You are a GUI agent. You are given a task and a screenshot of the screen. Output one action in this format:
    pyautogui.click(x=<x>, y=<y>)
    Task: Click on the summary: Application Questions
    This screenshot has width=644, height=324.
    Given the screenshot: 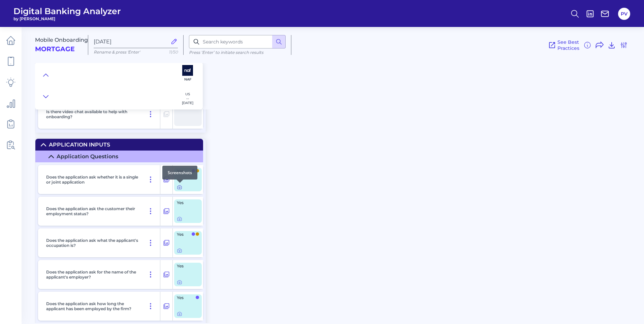 What is the action you would take?
    pyautogui.click(x=119, y=156)
    